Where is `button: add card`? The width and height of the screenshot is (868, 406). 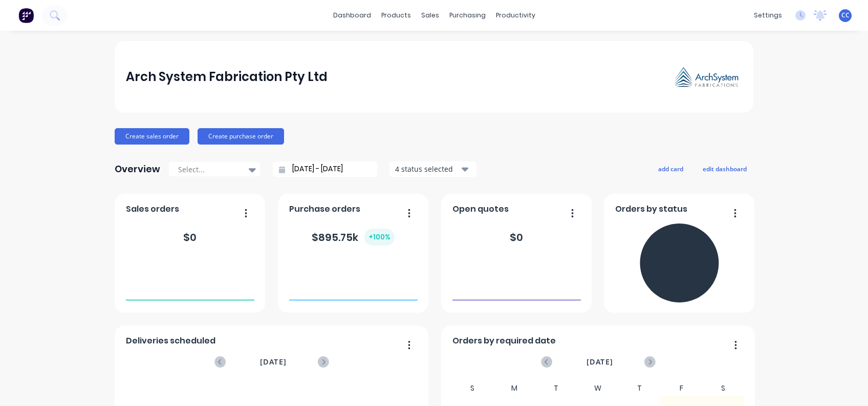
button: add card is located at coordinates (671, 169).